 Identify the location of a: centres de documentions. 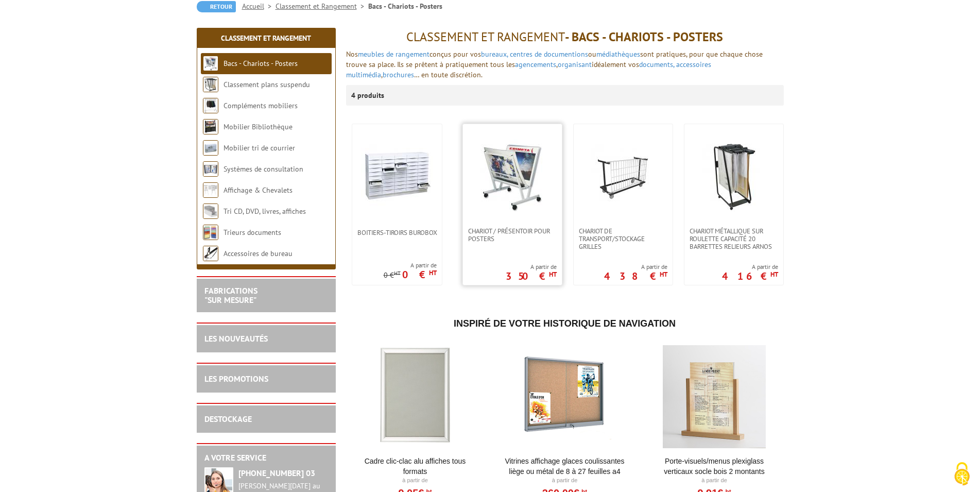
(549, 54).